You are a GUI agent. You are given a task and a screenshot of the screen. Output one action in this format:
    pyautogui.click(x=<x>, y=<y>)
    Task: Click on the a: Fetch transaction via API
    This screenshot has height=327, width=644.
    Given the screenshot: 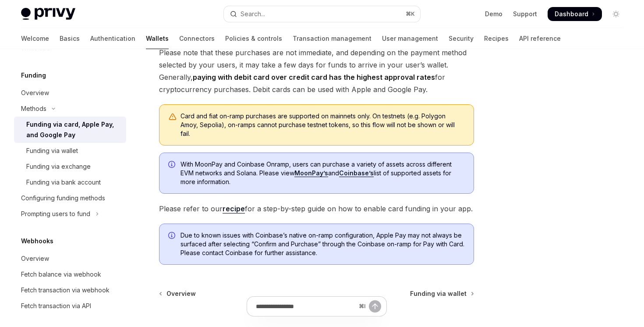 What is the action you would take?
    pyautogui.click(x=70, y=306)
    